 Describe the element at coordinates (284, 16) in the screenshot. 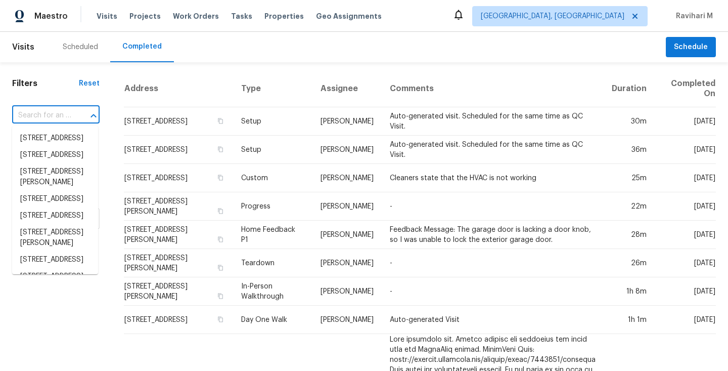

I see `span: Properties` at that location.